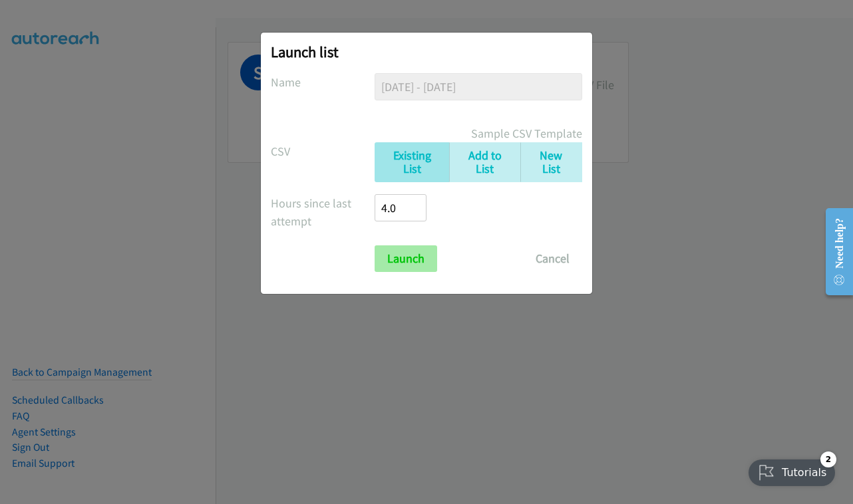 This screenshot has height=504, width=853. What do you see at coordinates (24, 52) in the screenshot?
I see `div: Open Resource Center` at bounding box center [24, 52].